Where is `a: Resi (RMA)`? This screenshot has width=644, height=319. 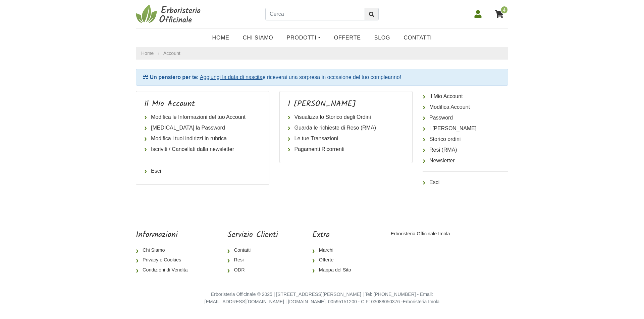
a: Resi (RMA) is located at coordinates (465, 150).